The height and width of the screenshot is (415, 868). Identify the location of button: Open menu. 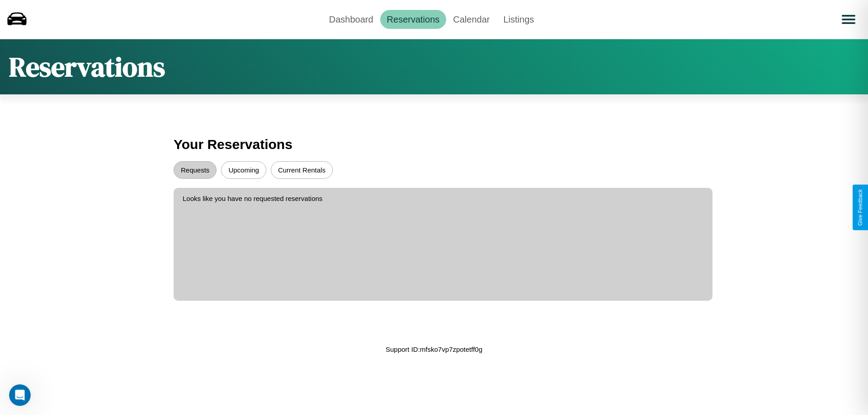
(848, 20).